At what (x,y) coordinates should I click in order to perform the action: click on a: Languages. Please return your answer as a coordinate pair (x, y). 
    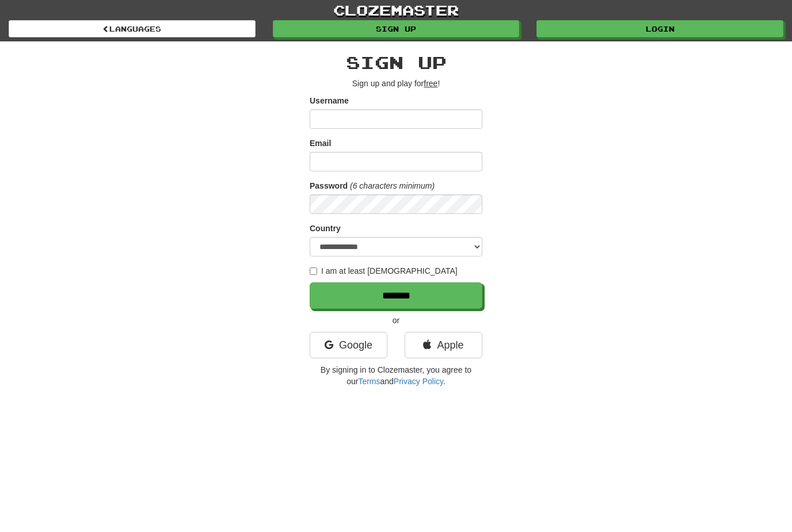
    Looking at the image, I should click on (132, 28).